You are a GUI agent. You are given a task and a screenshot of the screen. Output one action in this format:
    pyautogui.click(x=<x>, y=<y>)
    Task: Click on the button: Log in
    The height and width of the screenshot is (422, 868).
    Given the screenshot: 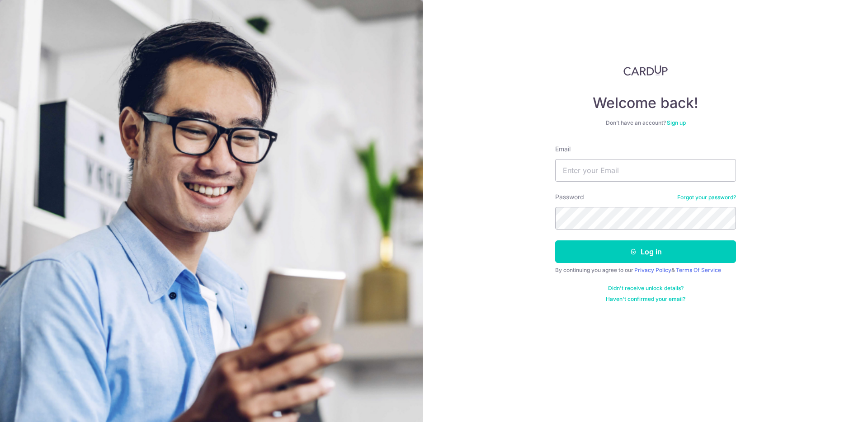 What is the action you would take?
    pyautogui.click(x=645, y=251)
    